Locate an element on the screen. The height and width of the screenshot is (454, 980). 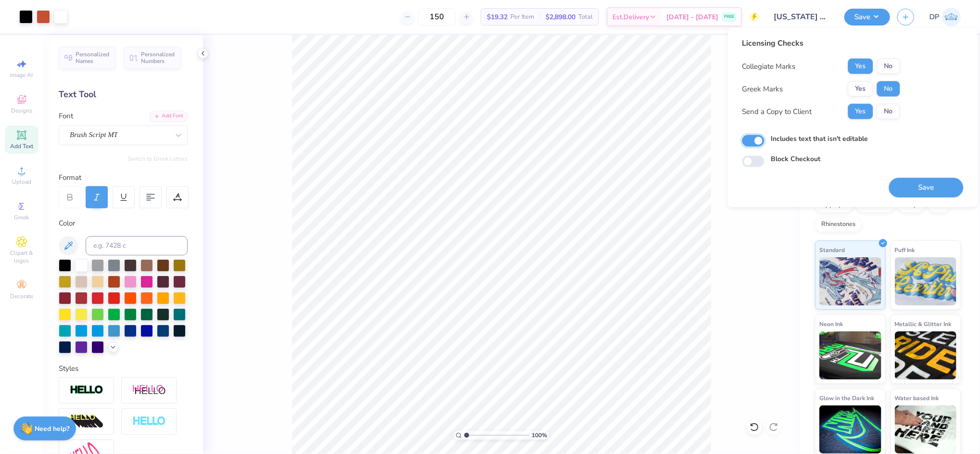
label: Includes text that isn't editable is located at coordinates (820, 138).